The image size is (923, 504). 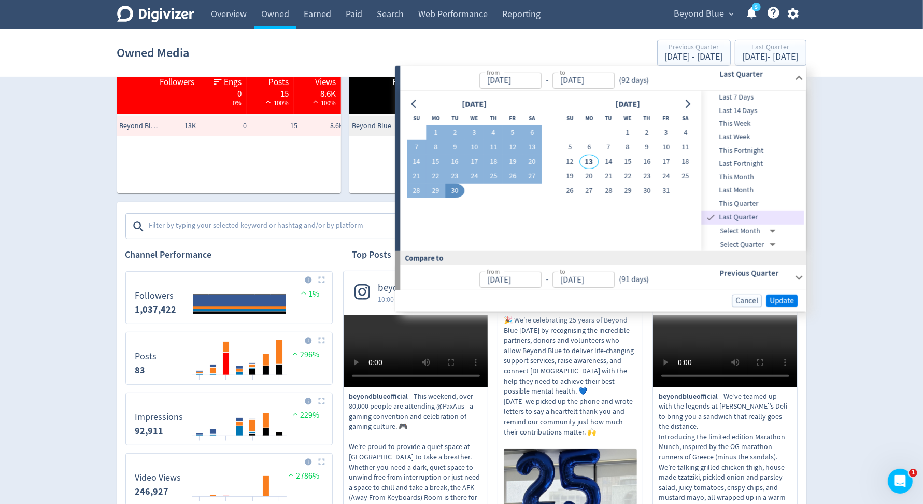 What do you see at coordinates (603, 171) in the screenshot?
I see `div: from-to(92 days)Last Quarter` at bounding box center [603, 171].